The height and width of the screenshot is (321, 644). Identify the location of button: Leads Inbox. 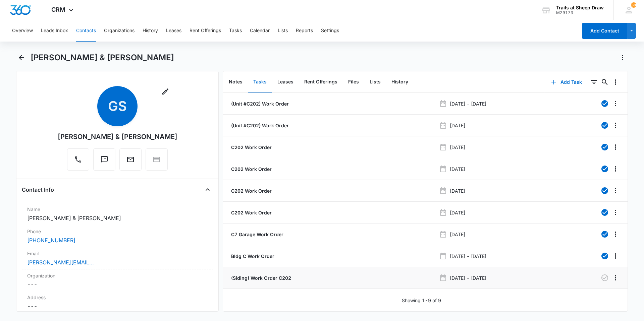
(54, 31).